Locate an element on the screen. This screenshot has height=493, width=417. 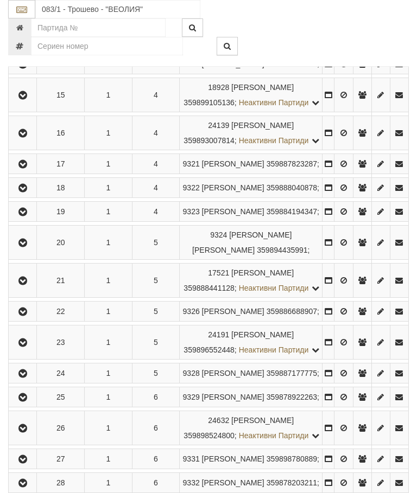
span: 359878203211 is located at coordinates (291, 483).